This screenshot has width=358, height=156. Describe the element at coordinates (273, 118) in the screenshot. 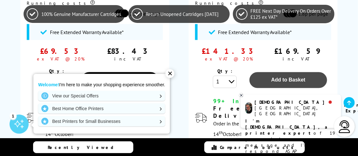

I see `div: modal_delivery` at that location.